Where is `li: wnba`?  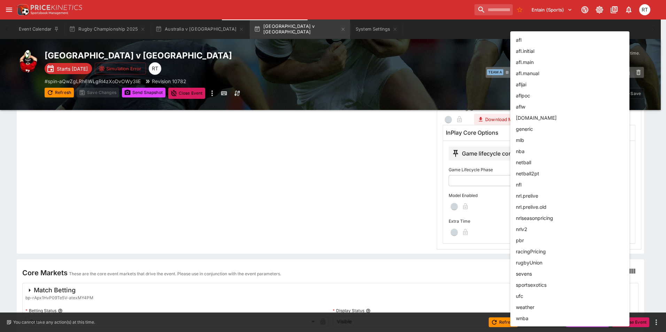
li: wnba is located at coordinates (570, 319).